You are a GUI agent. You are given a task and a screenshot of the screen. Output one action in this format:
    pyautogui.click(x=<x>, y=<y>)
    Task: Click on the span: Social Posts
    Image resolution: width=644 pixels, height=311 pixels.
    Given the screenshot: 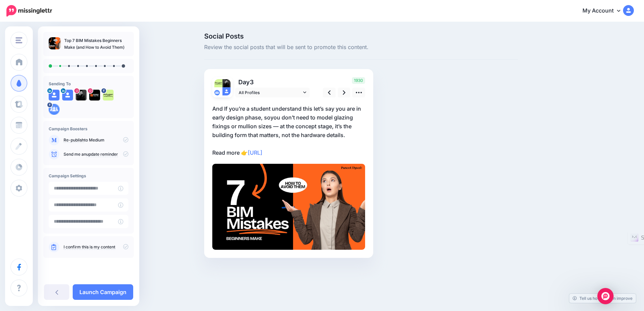 What is the action you would take?
    pyautogui.click(x=361, y=36)
    